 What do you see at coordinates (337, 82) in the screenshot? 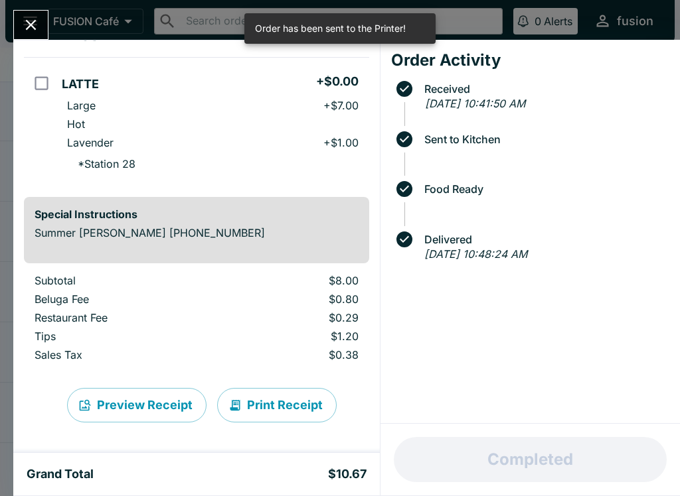
I see `h5: + $0.00` at bounding box center [337, 82].